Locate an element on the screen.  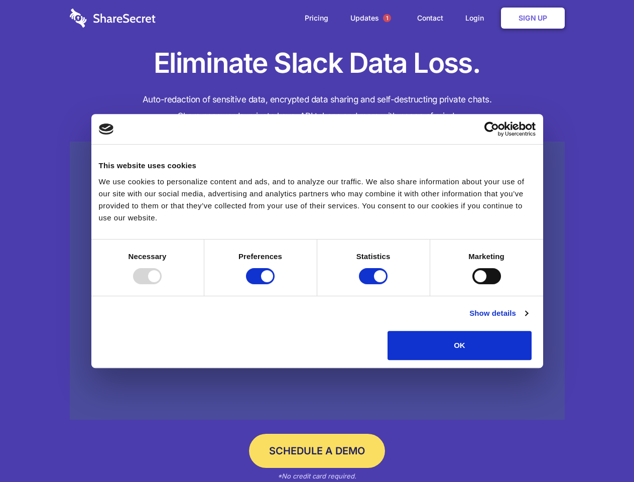
span: 1 is located at coordinates (387, 18).